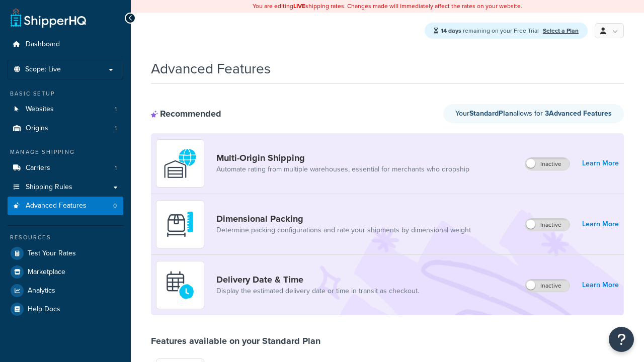  I want to click on span: Your allows for, so click(500, 113).